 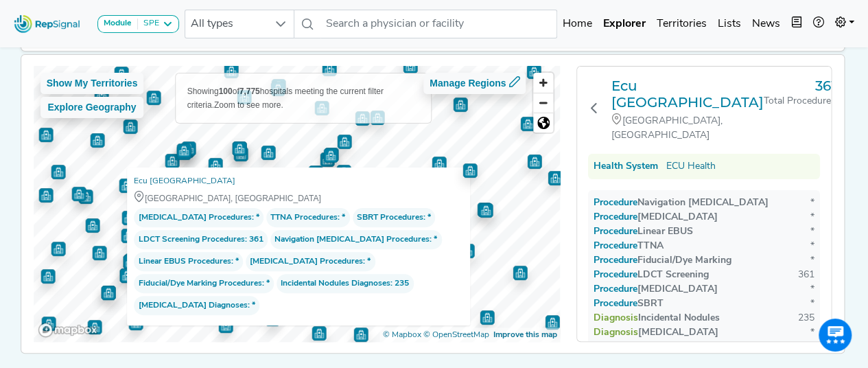 I want to click on b: 7,775, so click(x=250, y=92).